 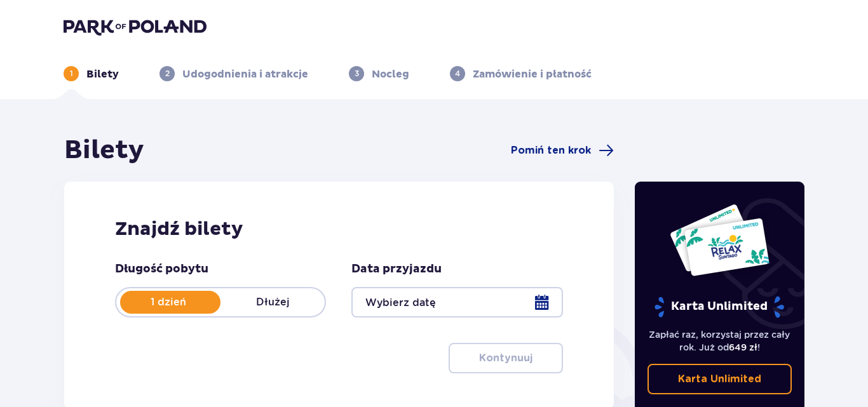 I want to click on p: Bilety, so click(x=102, y=74).